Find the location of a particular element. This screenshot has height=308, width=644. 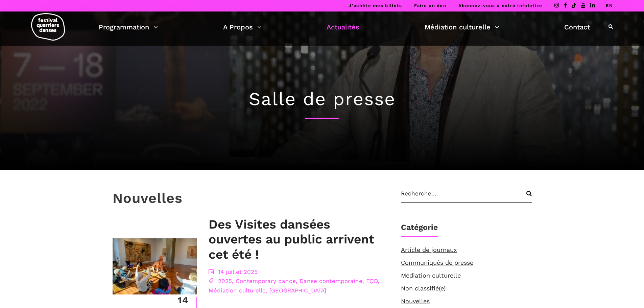

a: 2025 is located at coordinates (225, 281).